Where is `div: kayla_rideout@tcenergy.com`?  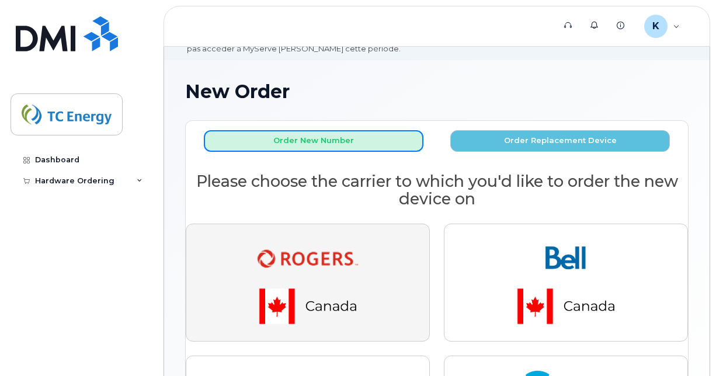 div: kayla_rideout@tcenergy.com is located at coordinates (662, 26).